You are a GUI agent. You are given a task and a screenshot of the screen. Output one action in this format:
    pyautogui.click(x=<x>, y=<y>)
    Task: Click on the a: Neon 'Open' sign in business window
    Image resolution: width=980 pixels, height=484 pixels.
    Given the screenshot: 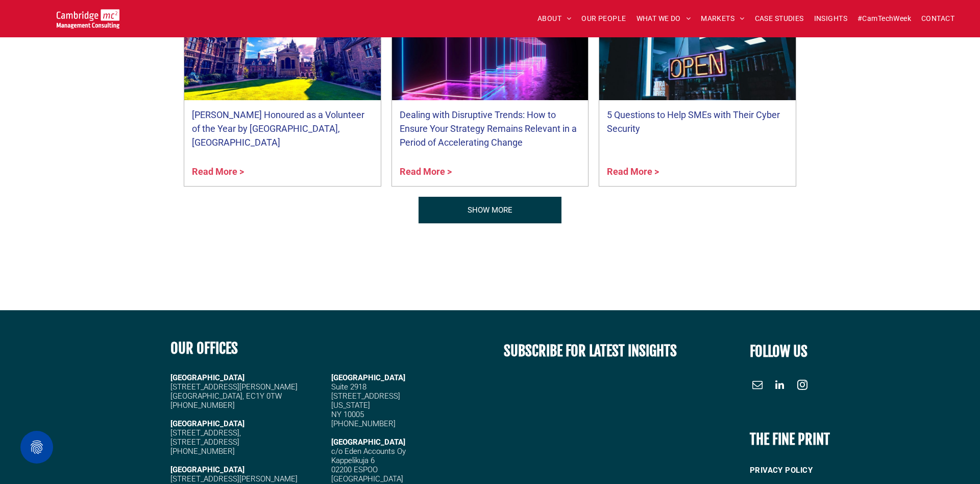 What is the action you would take?
    pyautogui.click(x=698, y=51)
    